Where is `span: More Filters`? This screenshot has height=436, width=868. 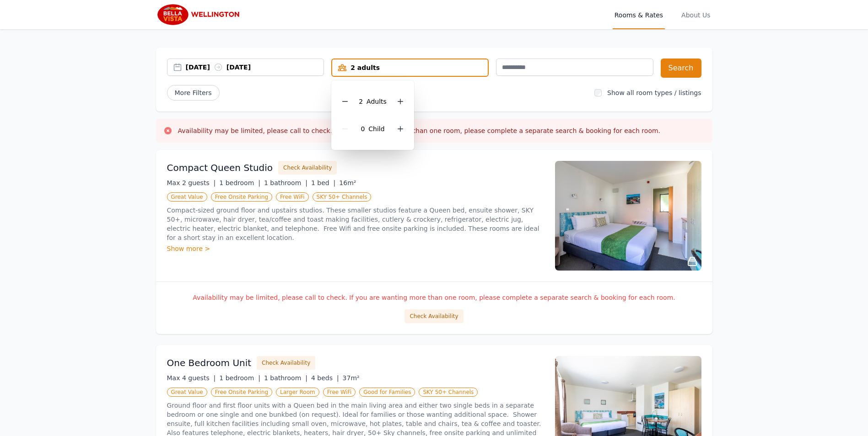
span: More Filters is located at coordinates (193, 93).